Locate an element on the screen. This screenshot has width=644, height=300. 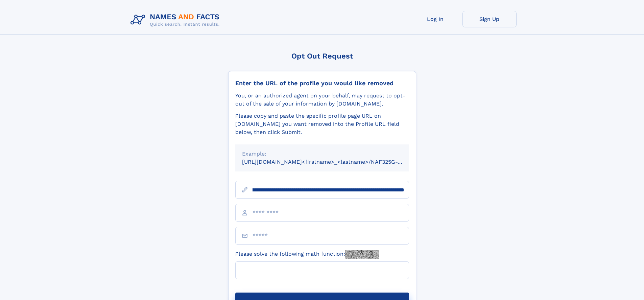
a: Log In is located at coordinates (435, 19).